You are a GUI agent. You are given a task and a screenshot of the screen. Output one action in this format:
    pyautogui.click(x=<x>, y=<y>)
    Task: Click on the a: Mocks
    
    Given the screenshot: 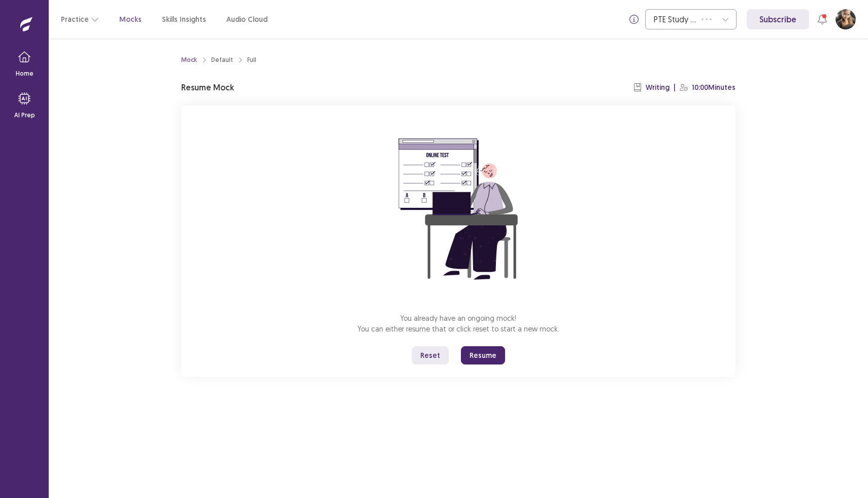 What is the action you would take?
    pyautogui.click(x=131, y=19)
    